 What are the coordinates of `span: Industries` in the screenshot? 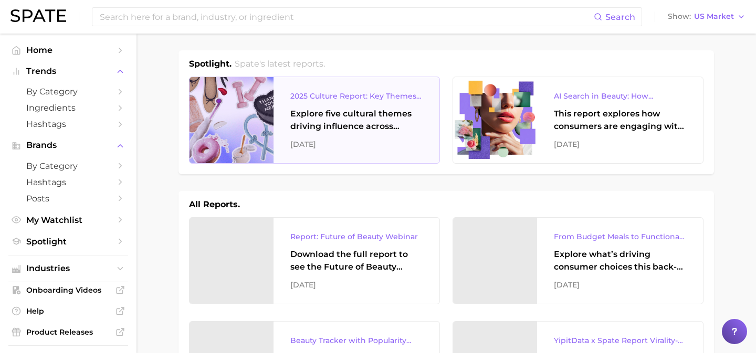 It's located at (68, 269).